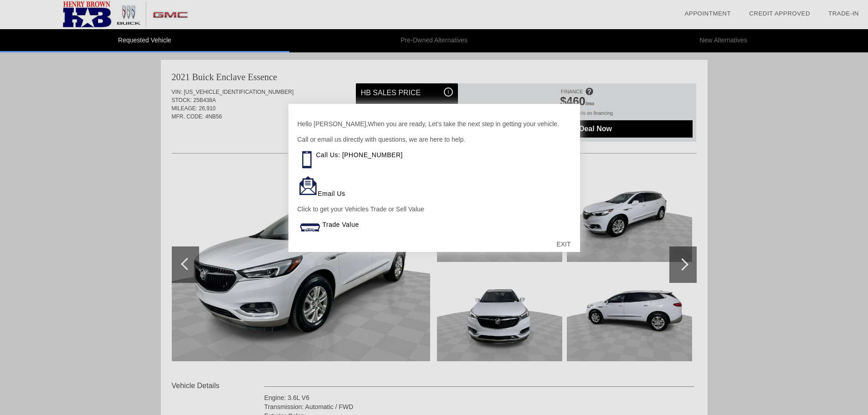  What do you see at coordinates (340, 225) in the screenshot?
I see `a: Trade Value` at bounding box center [340, 225].